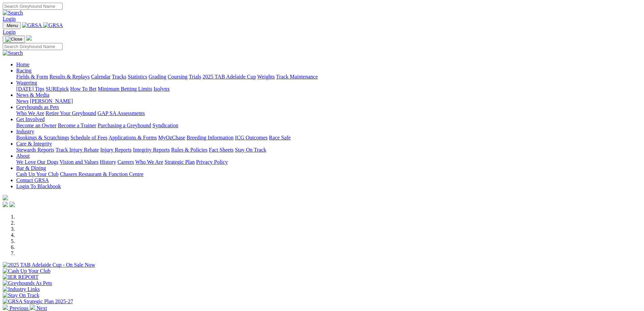 This screenshot has height=311, width=644. I want to click on a: Racing, so click(24, 70).